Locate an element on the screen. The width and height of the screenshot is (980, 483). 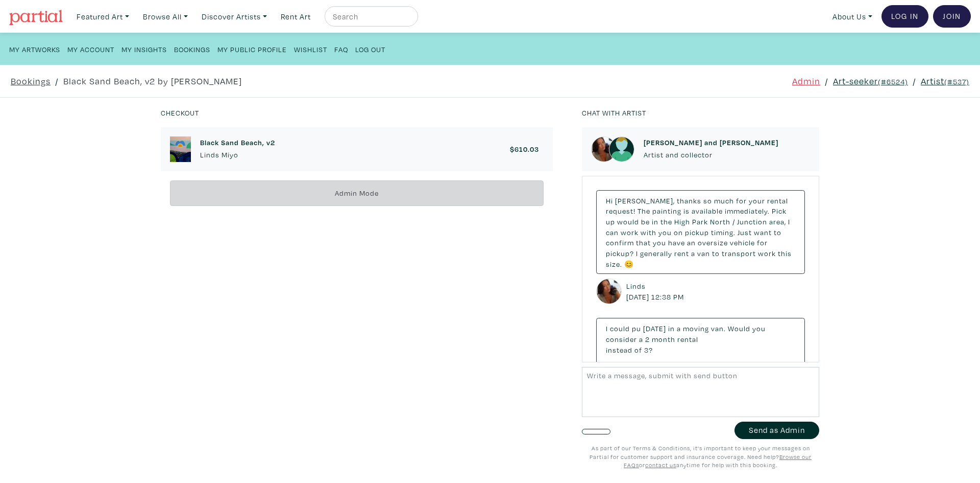
span: want is located at coordinates (763, 232).